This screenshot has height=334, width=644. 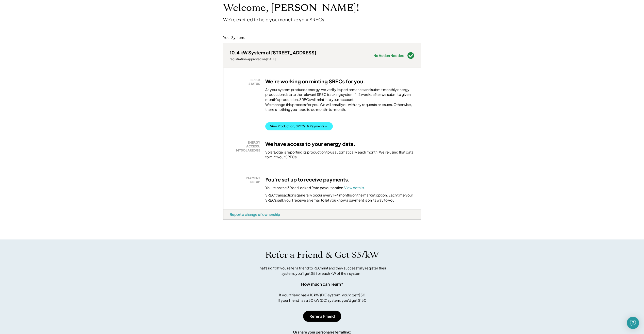 I want to click on div: PAYMENT SETUP, so click(x=246, y=180).